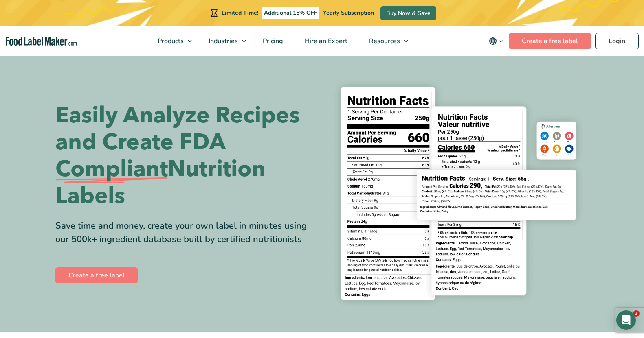 This screenshot has height=338, width=644. What do you see at coordinates (112, 169) in the screenshot?
I see `span: Compliant` at bounding box center [112, 169].